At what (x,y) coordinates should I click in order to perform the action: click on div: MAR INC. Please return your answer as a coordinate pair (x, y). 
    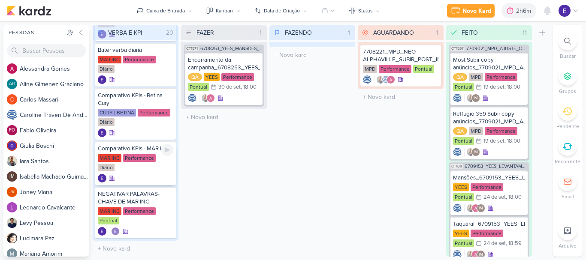
    Looking at the image, I should click on (109, 60).